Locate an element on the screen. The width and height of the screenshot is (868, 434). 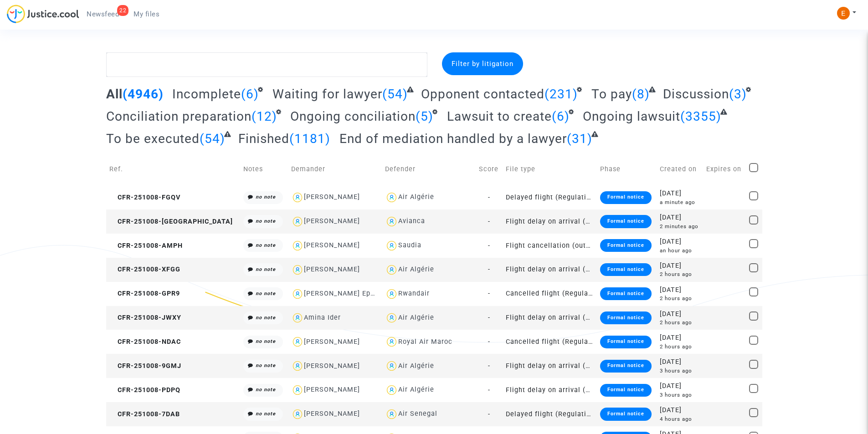
div: 4 hours ago is located at coordinates (680, 419).